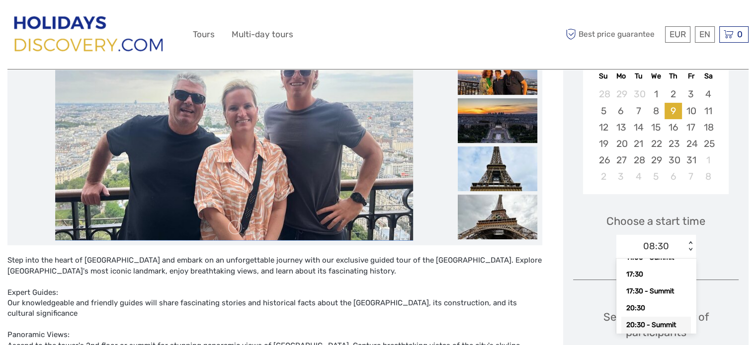  Describe the element at coordinates (673, 176) in the screenshot. I see `div: Choose Thursday, November 6th, 2025` at that location.